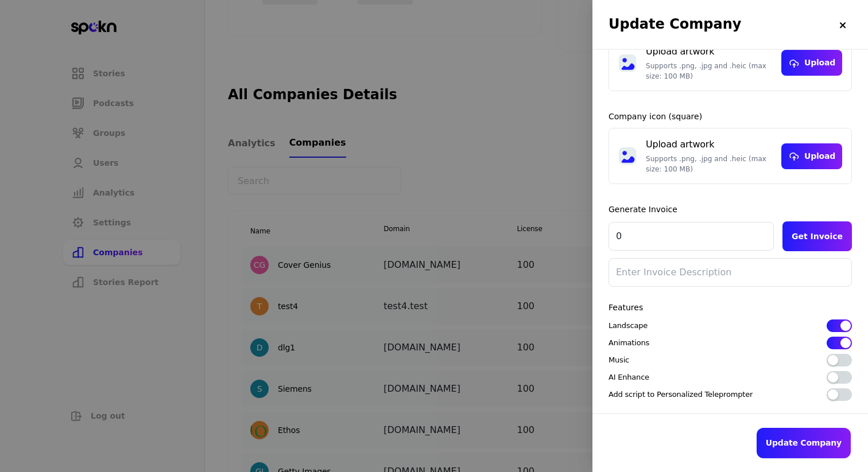  Describe the element at coordinates (680, 395) in the screenshot. I see `p: Add script to Personalized Teleprompter` at that location.